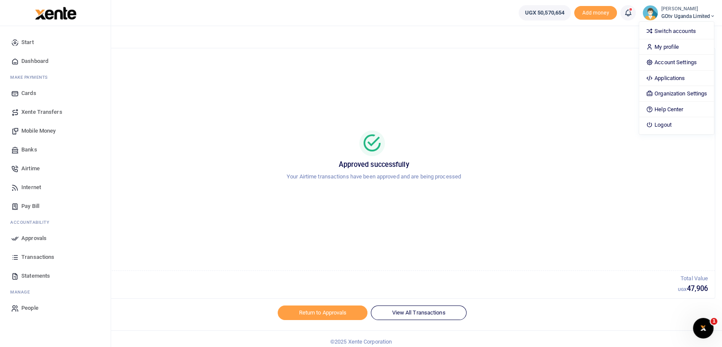  What do you see at coordinates (545, 13) in the screenshot?
I see `li: Wallet ballance` at bounding box center [545, 13].